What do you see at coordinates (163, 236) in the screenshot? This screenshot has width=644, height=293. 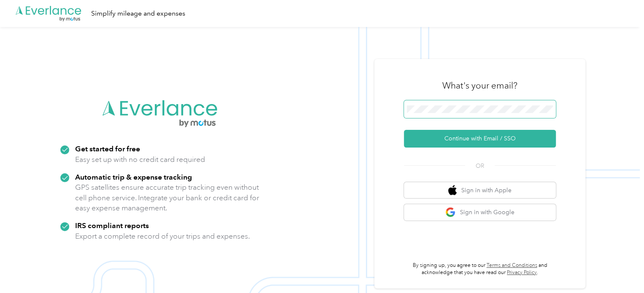 I see `p: Export a complete record of your trips and expenses.` at bounding box center [163, 236].